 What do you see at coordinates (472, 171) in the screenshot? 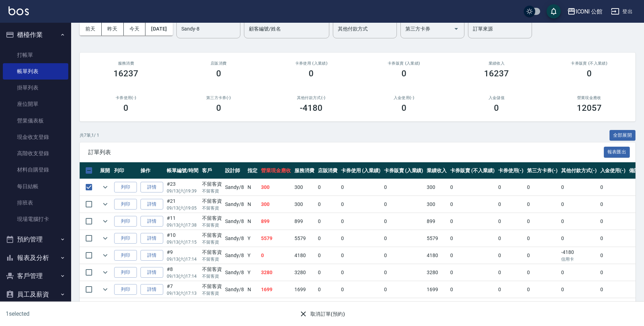
I see `th: 卡券販賣 (不入業績)` at bounding box center [472, 171].